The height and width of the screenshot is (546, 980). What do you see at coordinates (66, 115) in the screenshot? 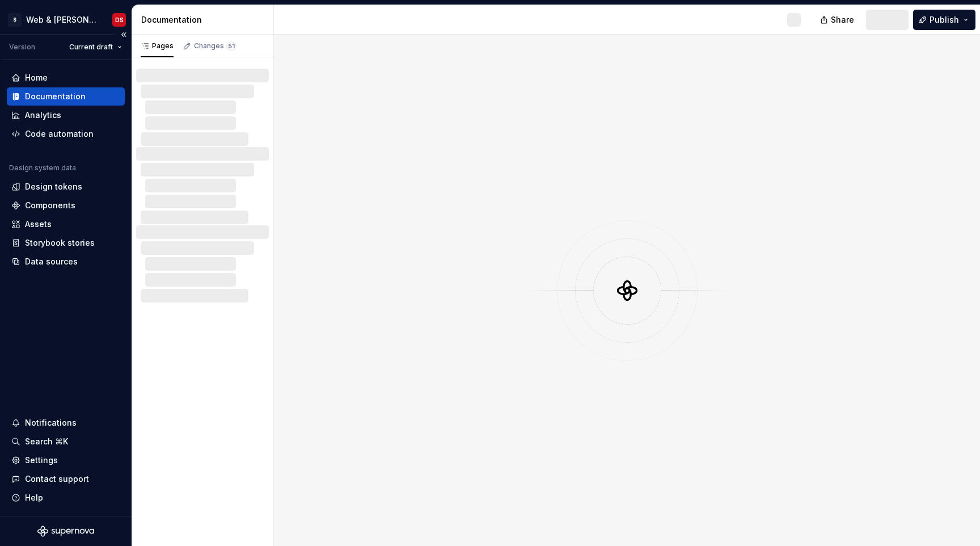
I see `a: Analytics` at bounding box center [66, 115].